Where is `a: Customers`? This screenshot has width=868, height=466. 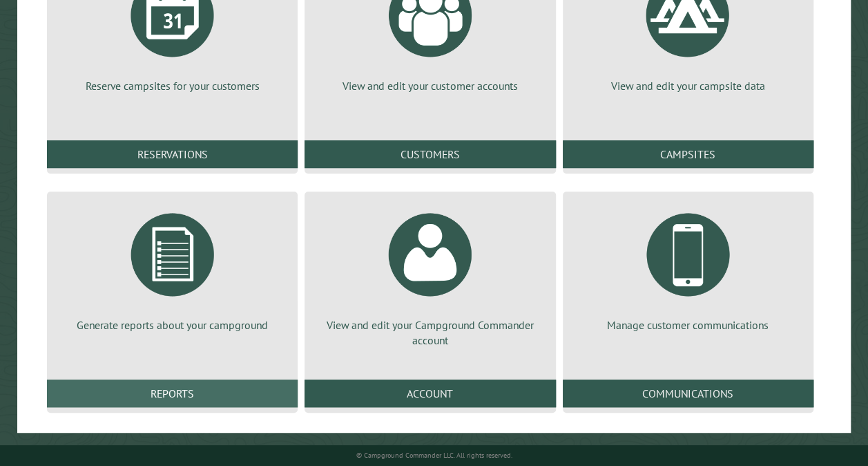
a: Customers is located at coordinates (429, 154).